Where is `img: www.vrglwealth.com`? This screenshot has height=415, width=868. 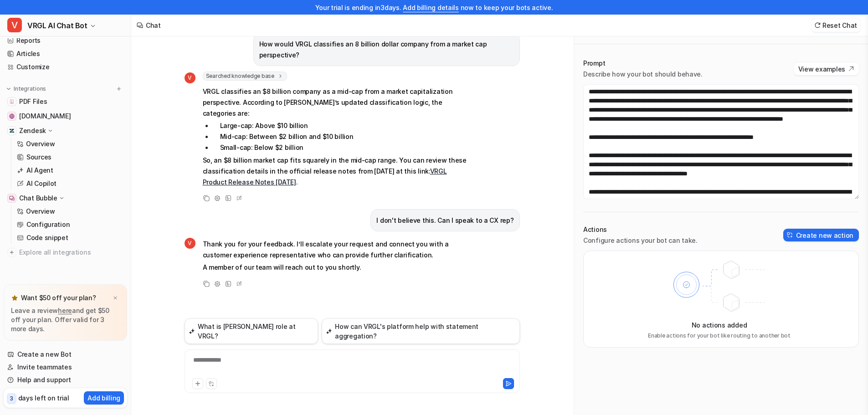 img: www.vrglwealth.com is located at coordinates (12, 116).